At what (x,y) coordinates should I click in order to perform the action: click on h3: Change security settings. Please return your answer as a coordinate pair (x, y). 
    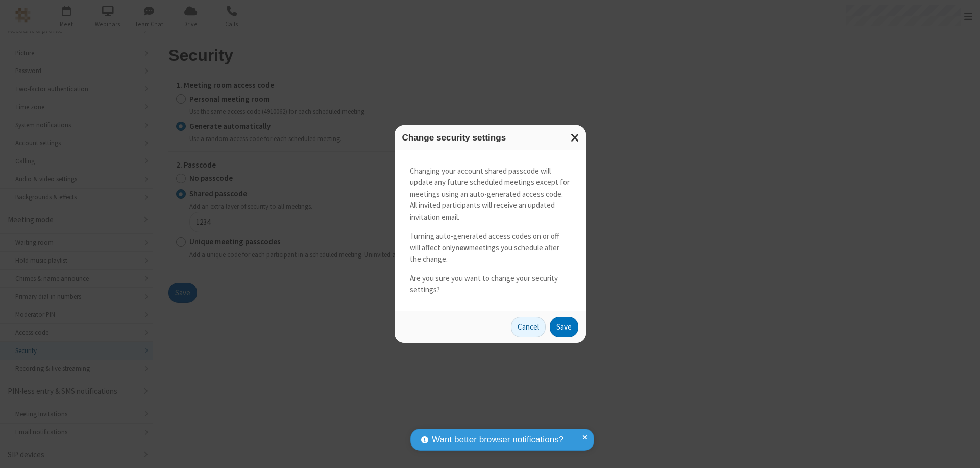
    Looking at the image, I should click on (490, 138).